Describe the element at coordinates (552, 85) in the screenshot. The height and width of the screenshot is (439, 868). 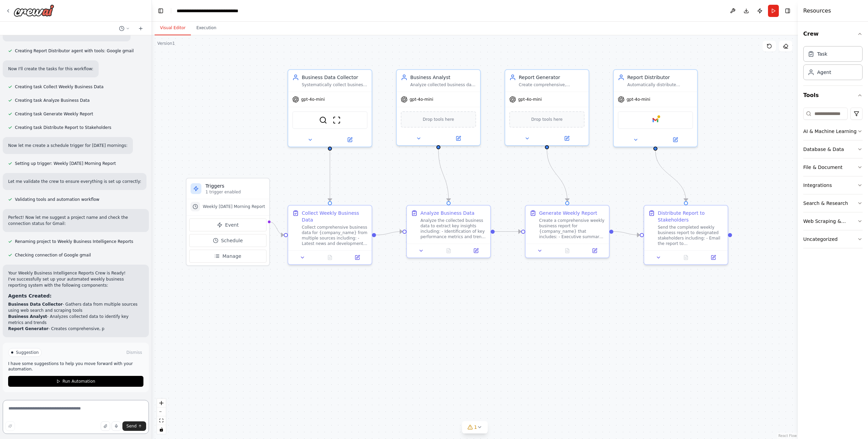
I see `div: Create comprehensive, professional weekly business reports that synthesize analyzed data into cle...` at that location.